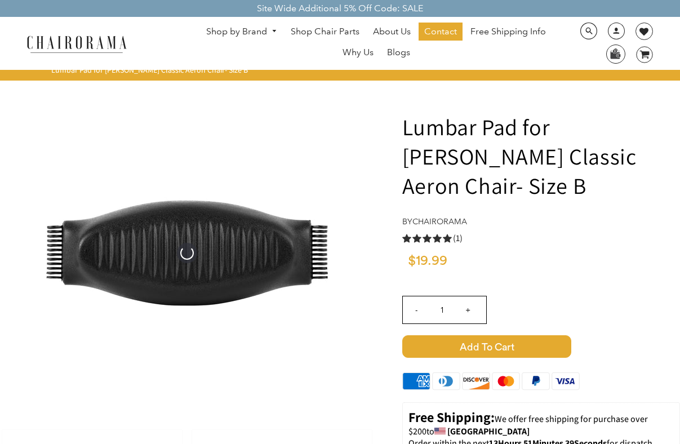 This screenshot has width=680, height=444. Describe the element at coordinates (439, 221) in the screenshot. I see `a: chairorama` at that location.